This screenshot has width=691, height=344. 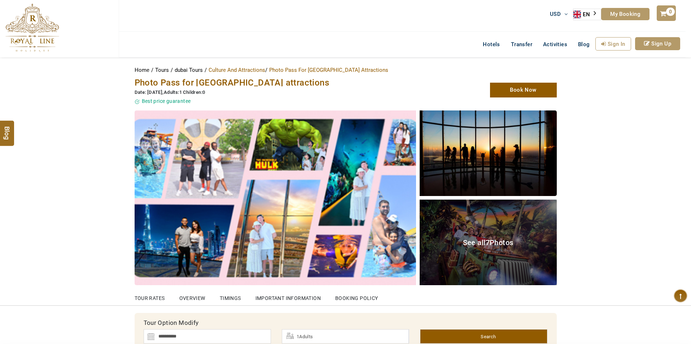 I want to click on a: EN, so click(x=587, y=14).